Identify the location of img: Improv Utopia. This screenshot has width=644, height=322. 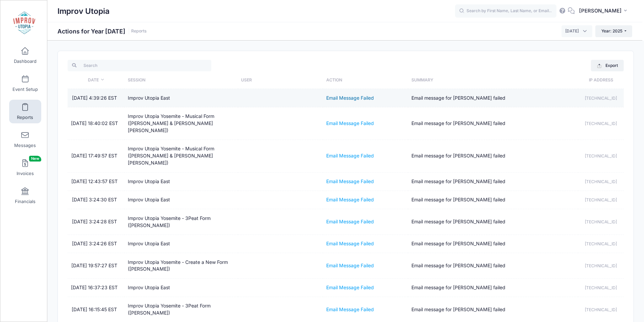
(24, 23).